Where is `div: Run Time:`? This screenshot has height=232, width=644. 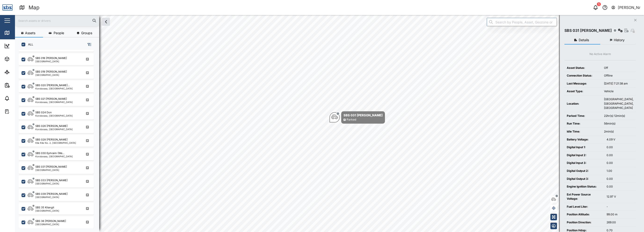 div: Run Time: is located at coordinates (583, 124).